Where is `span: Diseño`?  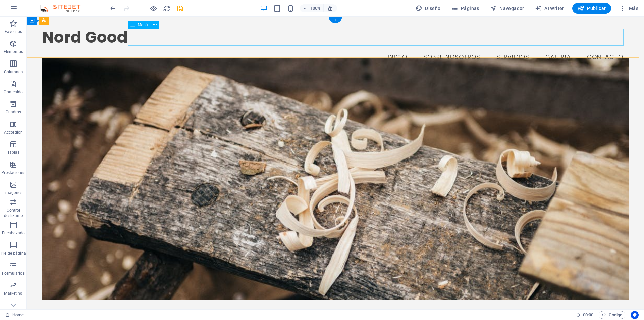
span: Diseño is located at coordinates (428, 8).